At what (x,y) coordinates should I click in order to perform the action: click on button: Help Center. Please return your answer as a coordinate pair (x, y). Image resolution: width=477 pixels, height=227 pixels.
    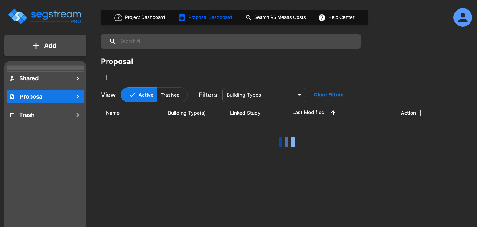
    Looking at the image, I should click on (337, 17).